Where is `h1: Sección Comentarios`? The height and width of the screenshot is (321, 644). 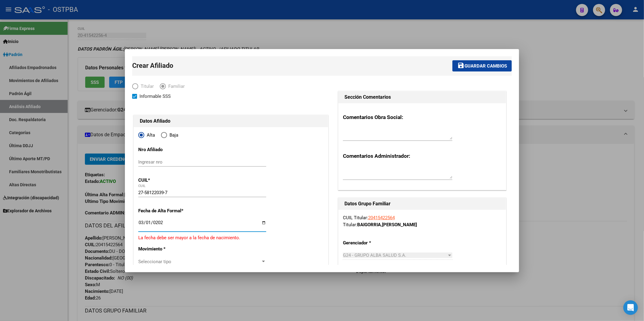 h1: Sección Comentarios is located at coordinates (422, 98).